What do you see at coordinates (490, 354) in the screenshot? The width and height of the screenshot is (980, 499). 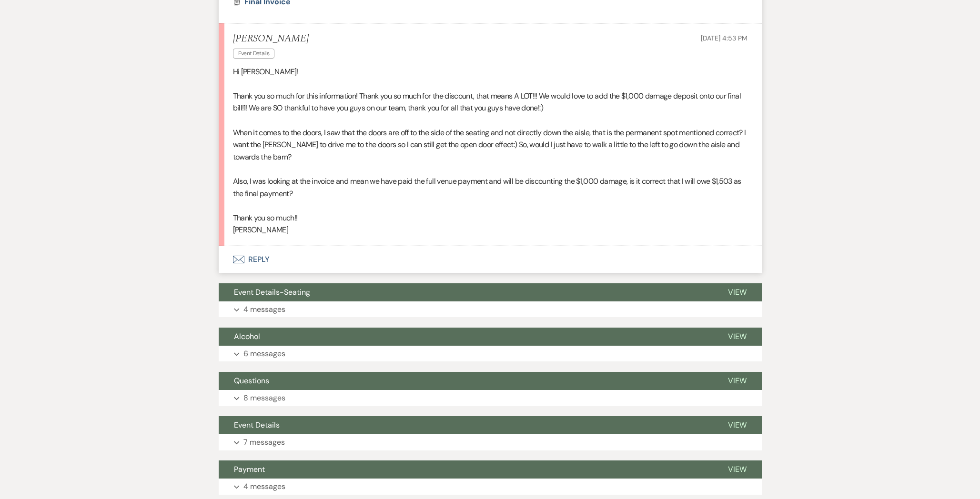 I see `button: 6 messages` at bounding box center [490, 354].